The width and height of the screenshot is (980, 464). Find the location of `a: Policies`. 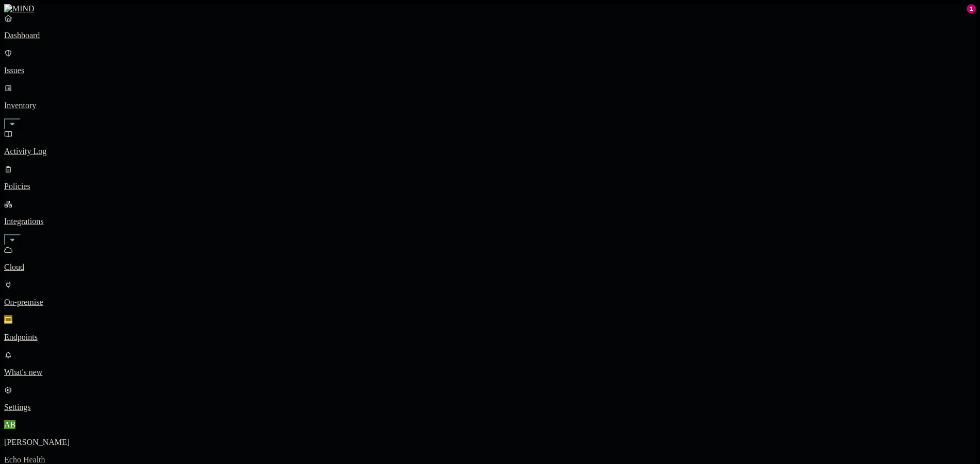

a: Policies is located at coordinates (490, 178).